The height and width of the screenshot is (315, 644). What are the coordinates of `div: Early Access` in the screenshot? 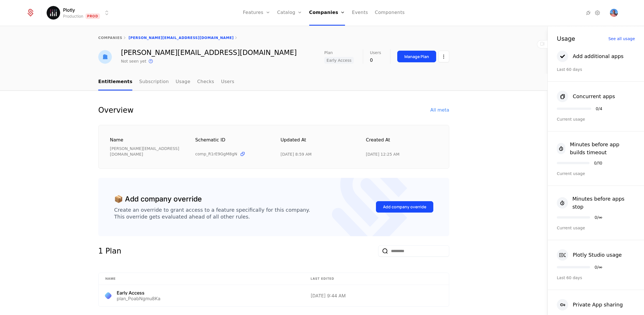 It's located at (138, 293).